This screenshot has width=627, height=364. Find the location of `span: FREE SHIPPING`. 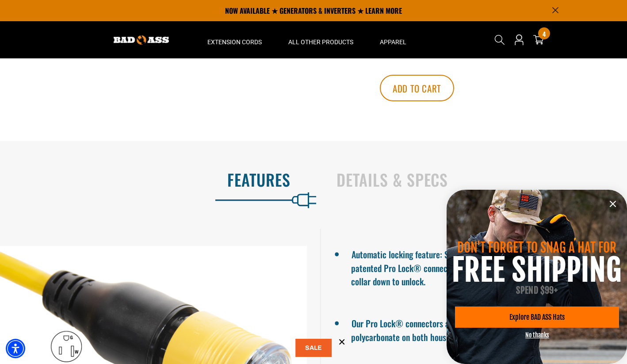

span: FREE SHIPPING is located at coordinates (536, 270).